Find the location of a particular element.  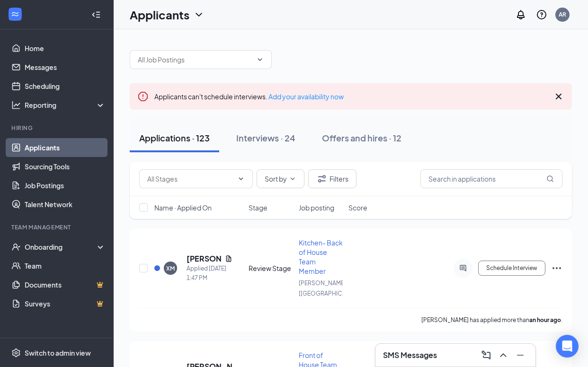

svg: Analysis is located at coordinates (16, 105).